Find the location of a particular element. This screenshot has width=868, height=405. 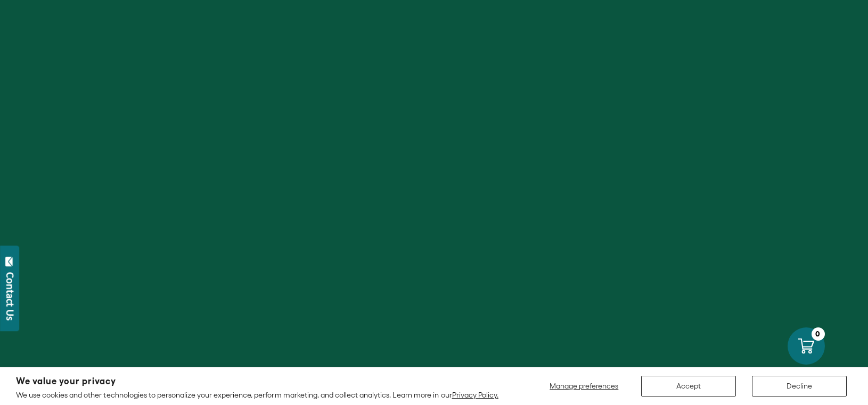

button: Accept is located at coordinates (688, 386).